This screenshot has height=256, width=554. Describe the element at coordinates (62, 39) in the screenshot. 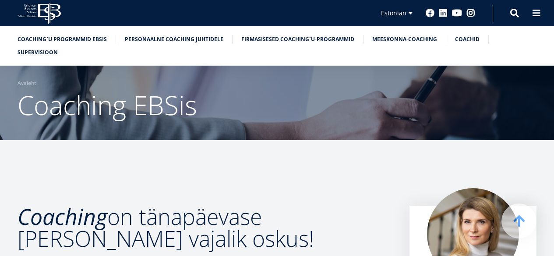

I see `a: Coaching´u programmid EBSis` at that location.